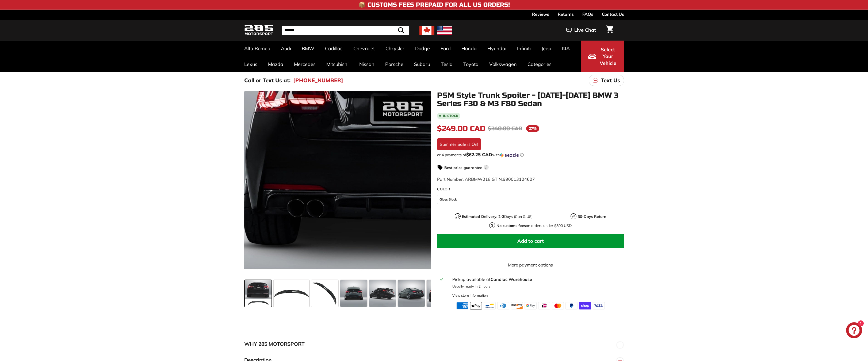 The width and height of the screenshot is (868, 361). I want to click on inbox-online-store-chat: Shopify online store chat, so click(854, 331).